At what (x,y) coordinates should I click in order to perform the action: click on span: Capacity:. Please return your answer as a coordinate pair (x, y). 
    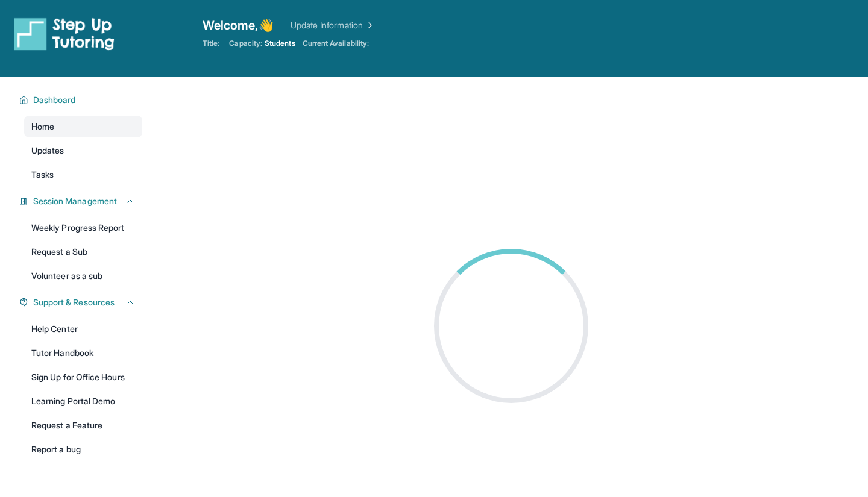
    Looking at the image, I should click on (245, 43).